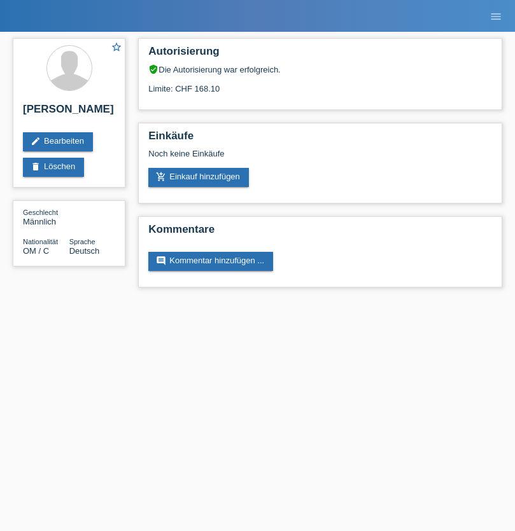 The height and width of the screenshot is (531, 515). Describe the element at coordinates (58, 142) in the screenshot. I see `a: editBearbeiten` at that location.